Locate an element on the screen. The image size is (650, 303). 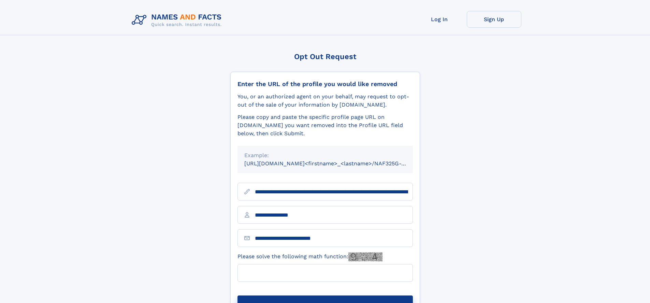
a: Log In is located at coordinates (439, 19).